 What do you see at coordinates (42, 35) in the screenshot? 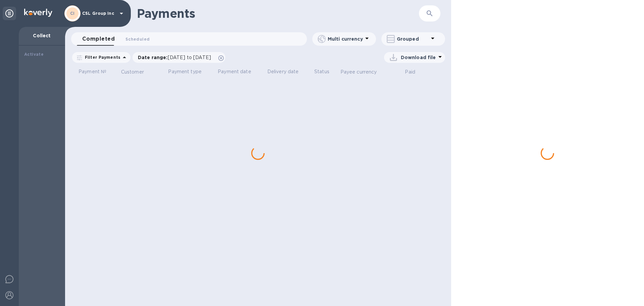
I see `p: Collect` at bounding box center [42, 35].